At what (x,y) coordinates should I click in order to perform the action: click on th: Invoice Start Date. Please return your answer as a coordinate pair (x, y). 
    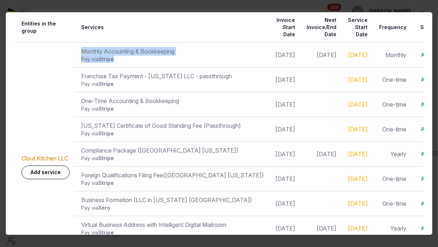
    Looking at the image, I should click on (284, 27).